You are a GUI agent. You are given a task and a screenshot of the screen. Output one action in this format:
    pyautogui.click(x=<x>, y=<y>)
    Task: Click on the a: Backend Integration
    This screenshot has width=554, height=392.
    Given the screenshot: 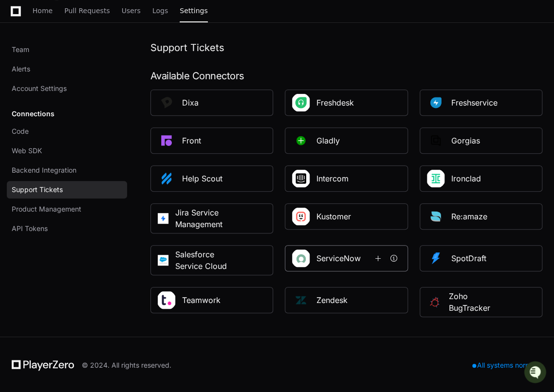 What is the action you would take?
    pyautogui.click(x=67, y=170)
    